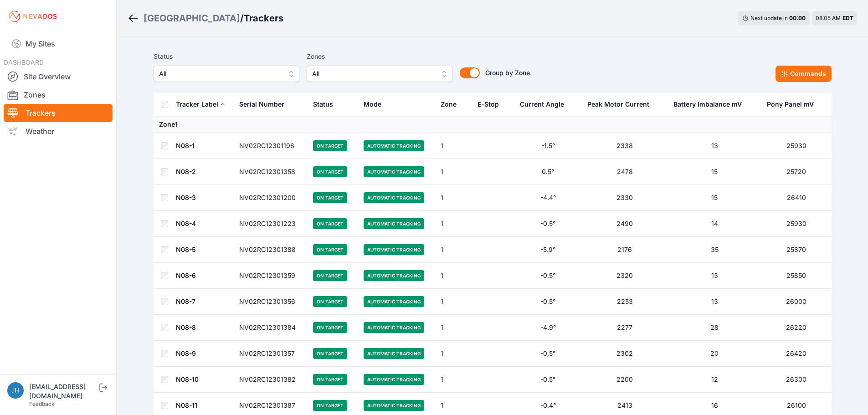 This screenshot has width=868, height=415. Describe the element at coordinates (271, 379) in the screenshot. I see `td: NV02RC12301382` at that location.